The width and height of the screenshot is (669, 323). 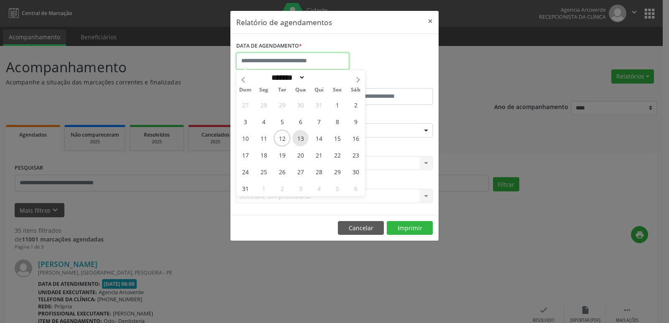 What do you see at coordinates (245, 171) in the screenshot?
I see `span: Agosto 24, 2025` at bounding box center [245, 171].